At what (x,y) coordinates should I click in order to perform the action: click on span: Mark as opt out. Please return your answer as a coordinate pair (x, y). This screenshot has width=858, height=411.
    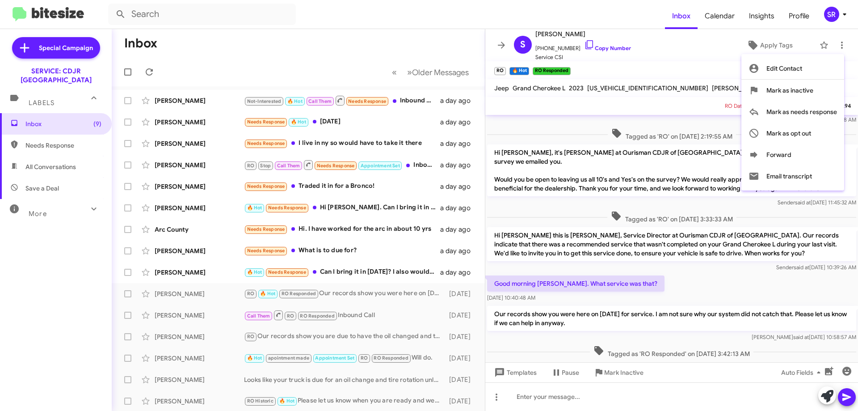
    Looking at the image, I should click on (789, 133).